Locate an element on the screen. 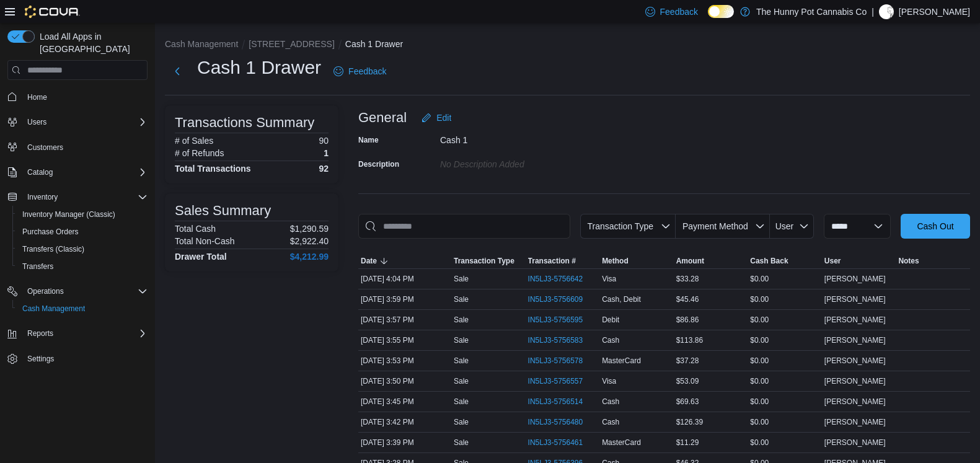  label: Name is located at coordinates (368, 140).